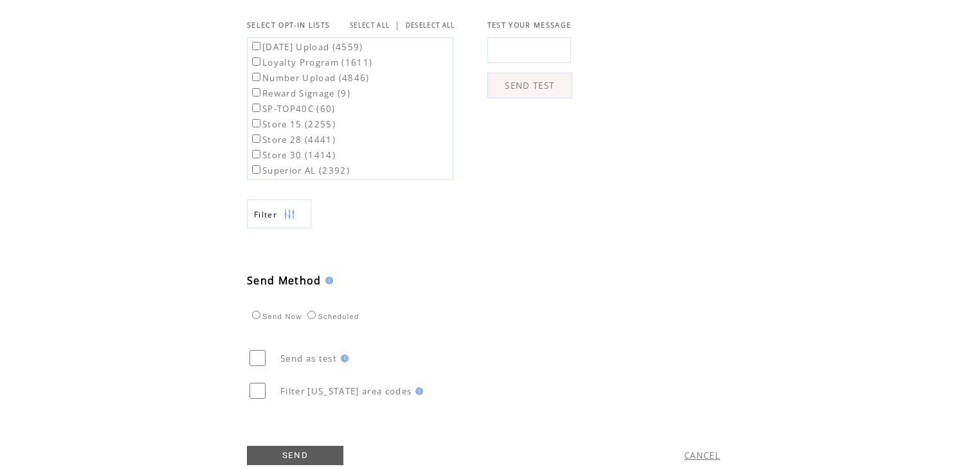  I want to click on a: SEND TEST, so click(530, 86).